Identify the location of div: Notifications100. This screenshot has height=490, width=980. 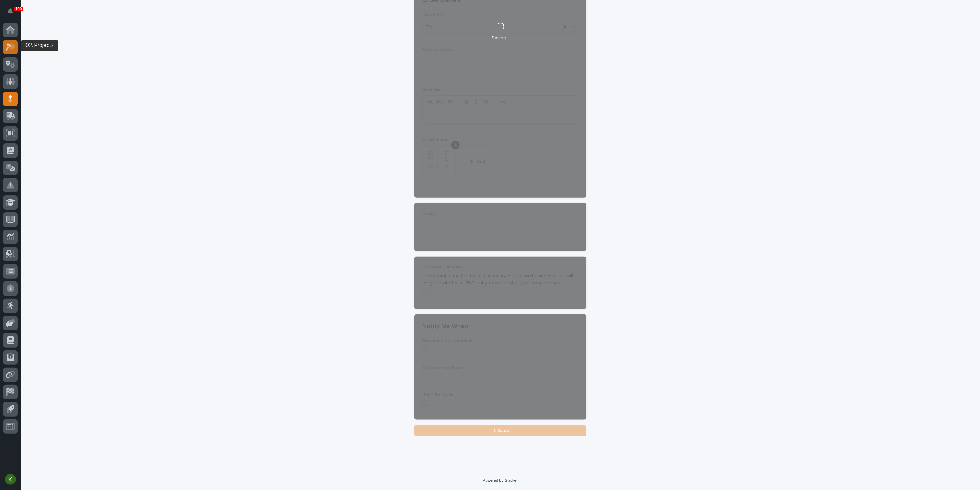
(14, 14).